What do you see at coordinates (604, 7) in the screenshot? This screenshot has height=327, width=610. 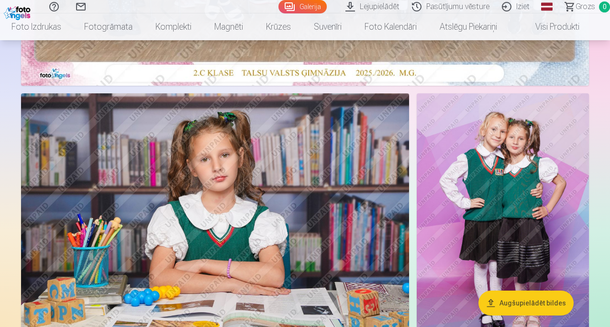 I see `span: 0` at bounding box center [604, 7].